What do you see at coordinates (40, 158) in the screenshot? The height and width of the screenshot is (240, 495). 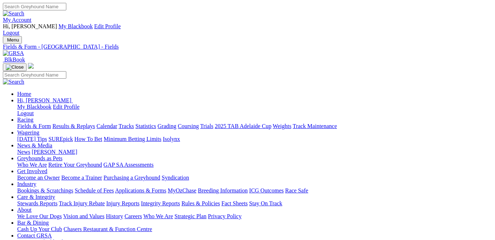 I see `a: Greyhounds as Pets` at bounding box center [40, 158].